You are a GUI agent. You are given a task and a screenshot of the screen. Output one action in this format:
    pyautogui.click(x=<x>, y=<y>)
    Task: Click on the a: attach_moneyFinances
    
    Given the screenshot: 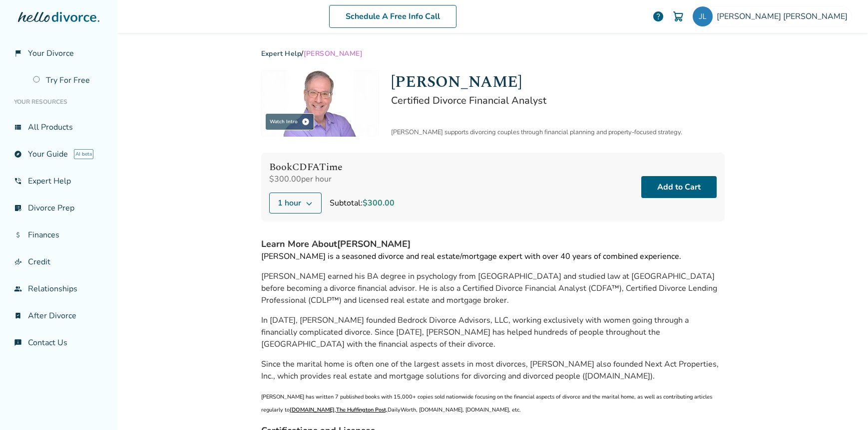 What is the action you would take?
    pyautogui.click(x=58, y=235)
    